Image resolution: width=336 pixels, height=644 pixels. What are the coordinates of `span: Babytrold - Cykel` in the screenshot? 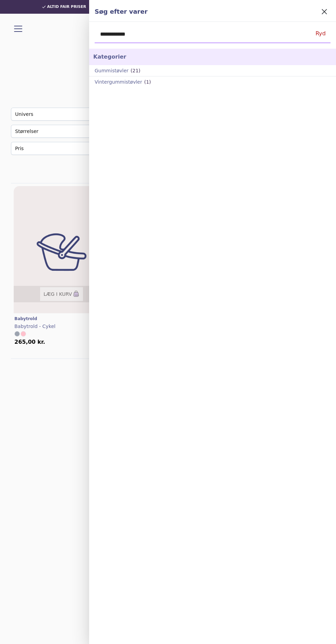 It's located at (35, 326).